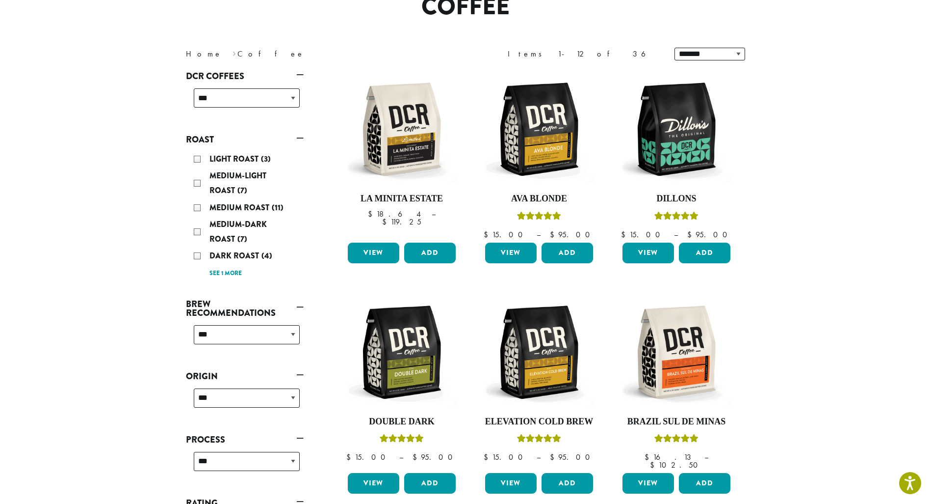 The height and width of the screenshot is (504, 931). I want to click on span: (11), so click(278, 207).